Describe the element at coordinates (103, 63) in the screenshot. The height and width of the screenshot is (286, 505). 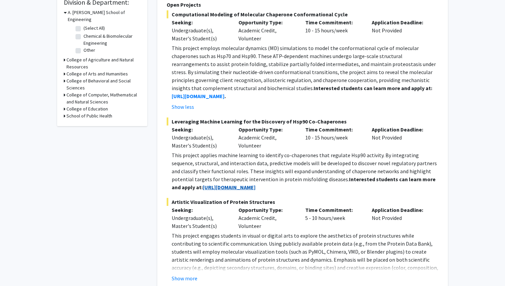
I see `h3: College of Agriculture and Natural Resources` at that location.